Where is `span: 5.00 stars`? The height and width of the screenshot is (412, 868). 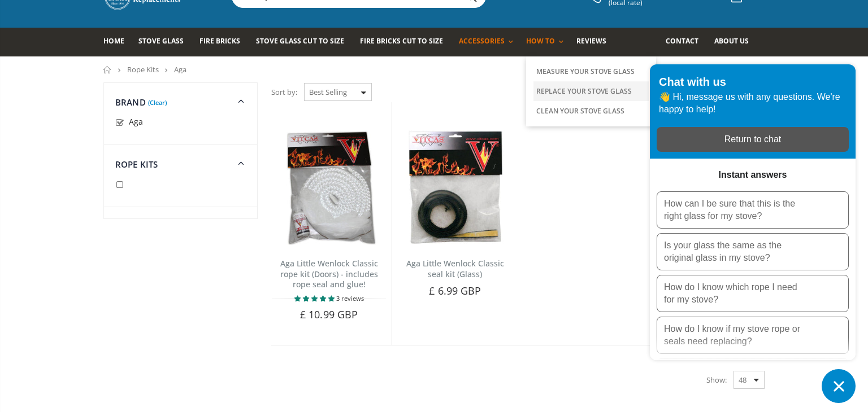
span: 5.00 stars is located at coordinates (315, 298).